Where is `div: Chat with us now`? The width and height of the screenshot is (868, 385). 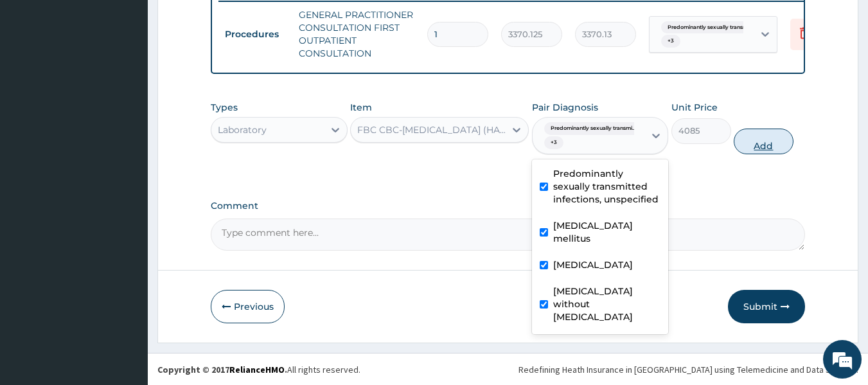 div: Chat with us now is located at coordinates (142, 80).